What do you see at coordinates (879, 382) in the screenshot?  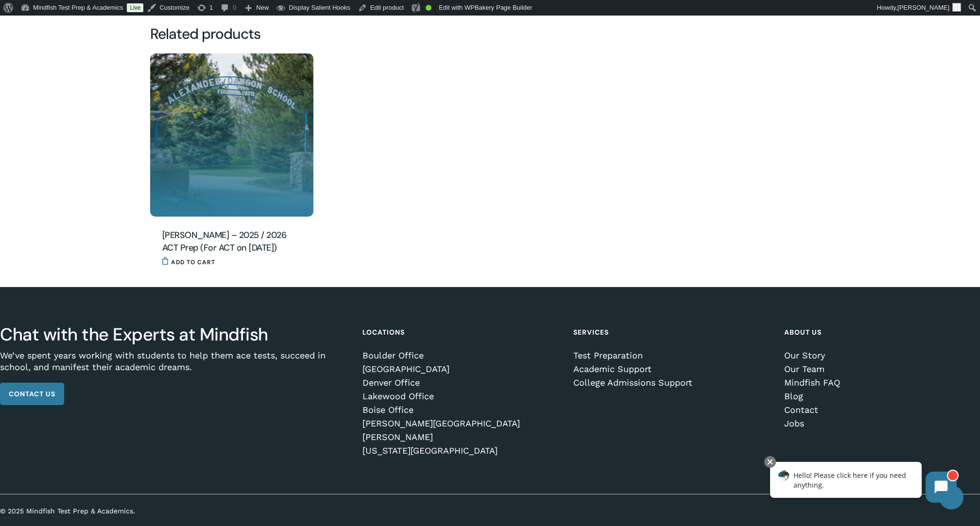 I see `a: Mindfish FAQ` at bounding box center [879, 382].